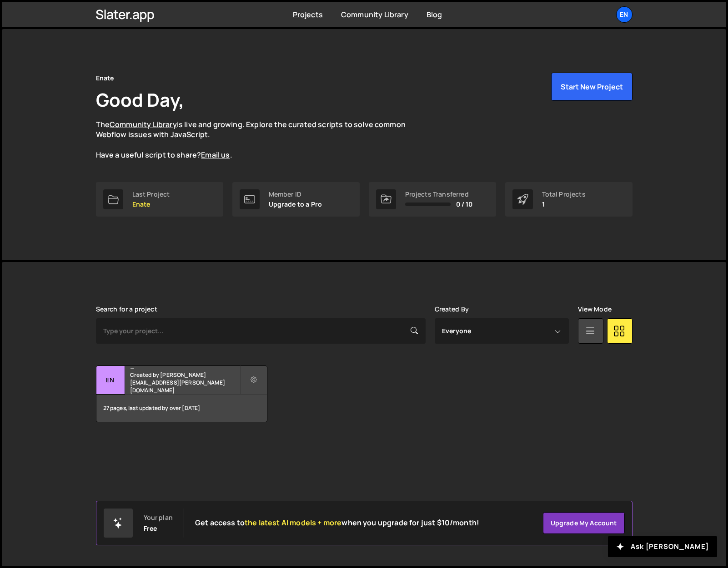 The width and height of the screenshot is (728, 568). What do you see at coordinates (592, 87) in the screenshot?
I see `button: Start New Project` at bounding box center [592, 87].